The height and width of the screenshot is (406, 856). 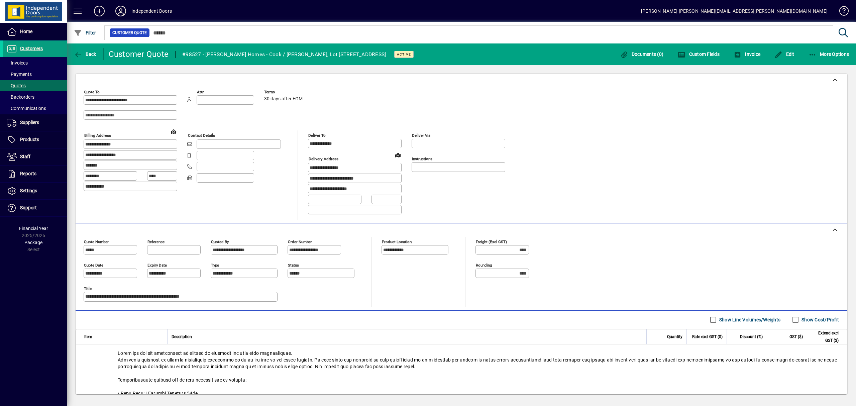 I want to click on span: Terms, so click(x=284, y=92).